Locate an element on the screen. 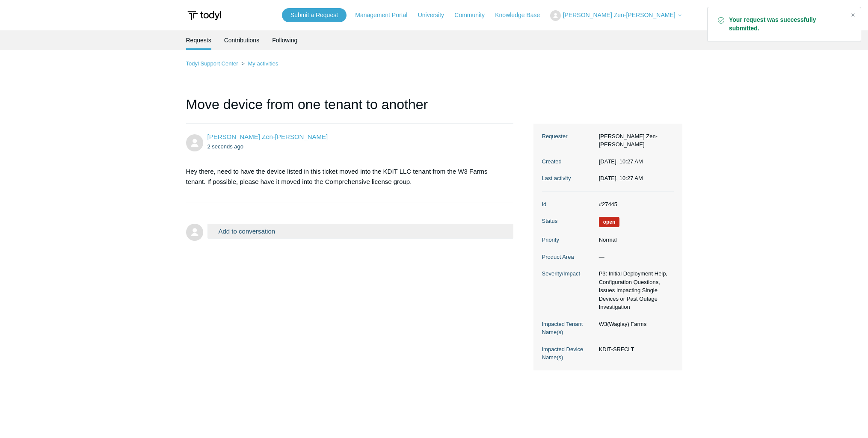  dt: Status is located at coordinates (568, 221).